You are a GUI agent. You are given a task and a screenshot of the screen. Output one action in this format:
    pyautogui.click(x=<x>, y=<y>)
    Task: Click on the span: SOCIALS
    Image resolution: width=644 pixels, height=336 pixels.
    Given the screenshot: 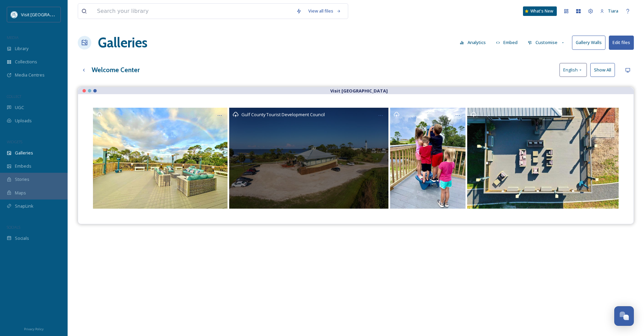 What is the action you would take?
    pyautogui.click(x=14, y=227)
    